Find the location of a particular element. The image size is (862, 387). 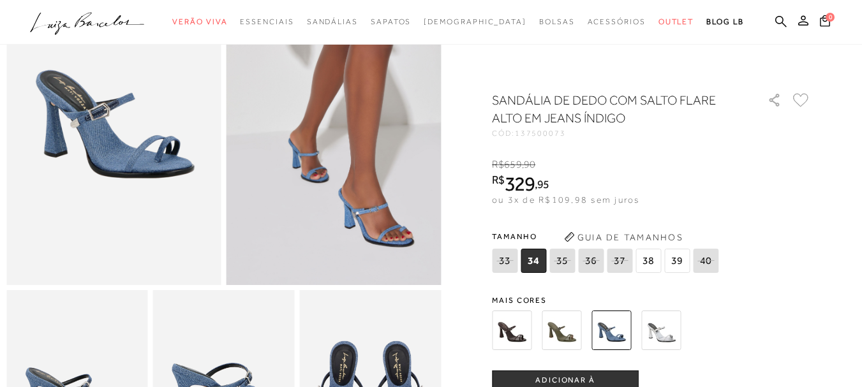

h1: SANDÁLIA DE DEDO COM SALTO FLARE ALTO EM JEANS ÍNDIGO is located at coordinates (611, 109).